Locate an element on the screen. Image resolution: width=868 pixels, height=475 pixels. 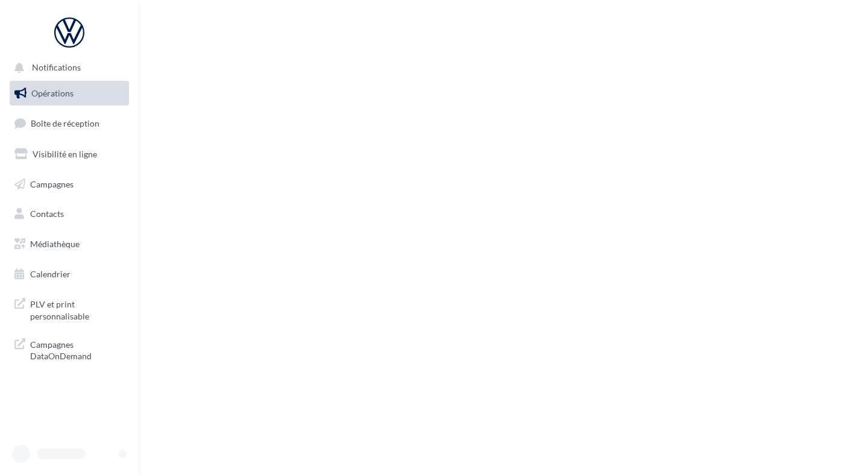
a: Contacts is located at coordinates (69, 214).